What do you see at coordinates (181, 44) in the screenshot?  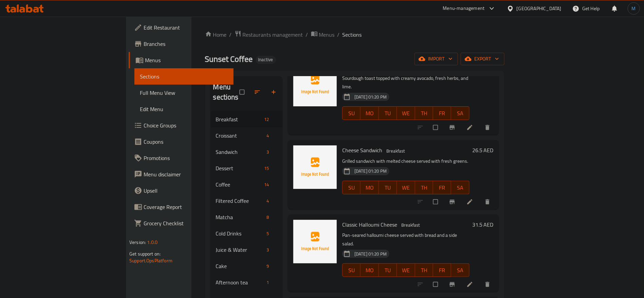 I see `a: Branches` at bounding box center [181, 44].